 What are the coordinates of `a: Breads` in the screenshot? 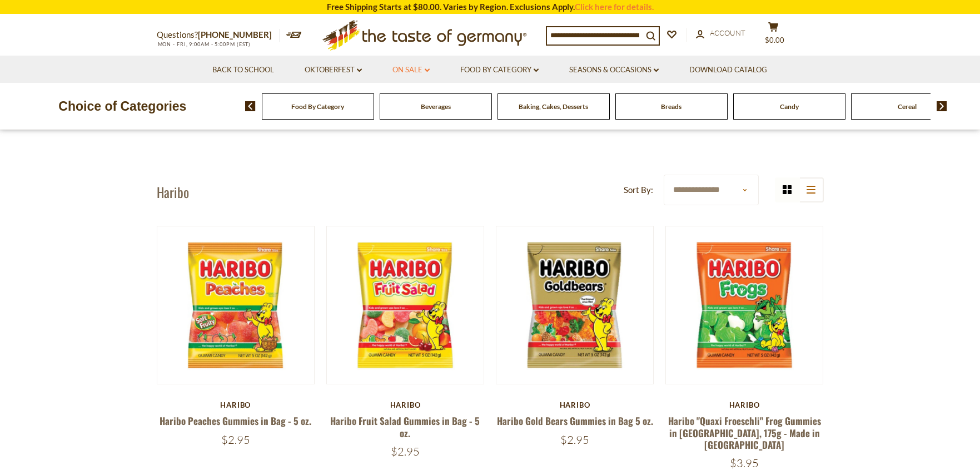 It's located at (671, 106).